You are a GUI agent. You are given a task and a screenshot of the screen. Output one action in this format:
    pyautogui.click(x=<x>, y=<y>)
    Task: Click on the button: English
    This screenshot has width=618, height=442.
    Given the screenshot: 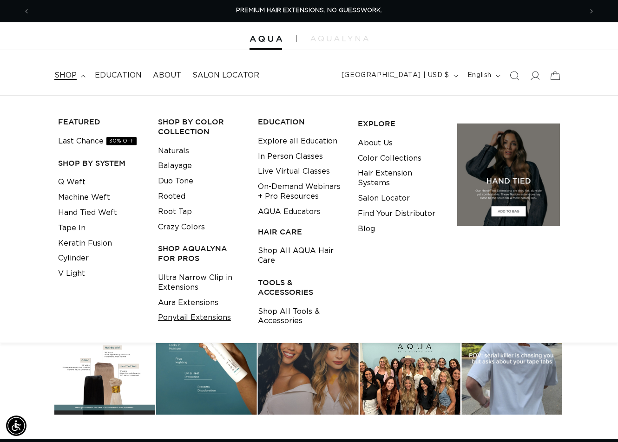 What is the action you would take?
    pyautogui.click(x=483, y=76)
    